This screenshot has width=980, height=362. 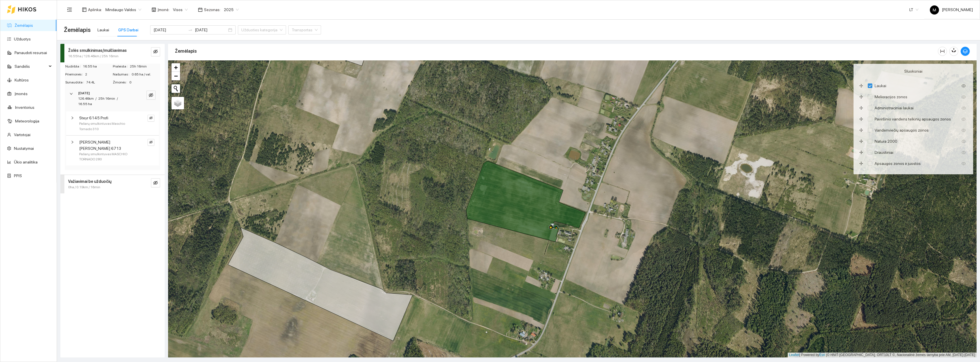 I want to click on div: Žemėlapis, so click(x=557, y=51).